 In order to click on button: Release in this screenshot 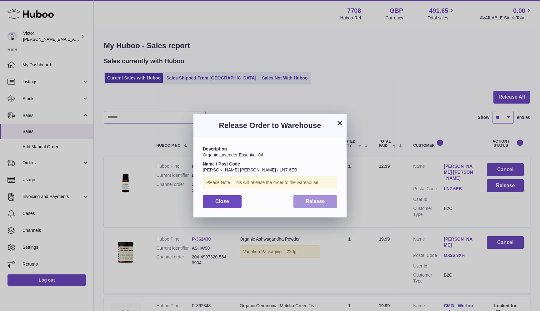, I will do `click(315, 201)`.